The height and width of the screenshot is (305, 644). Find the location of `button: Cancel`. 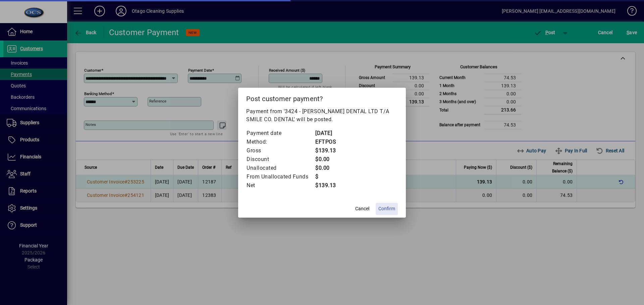

button: Cancel is located at coordinates (362, 209).